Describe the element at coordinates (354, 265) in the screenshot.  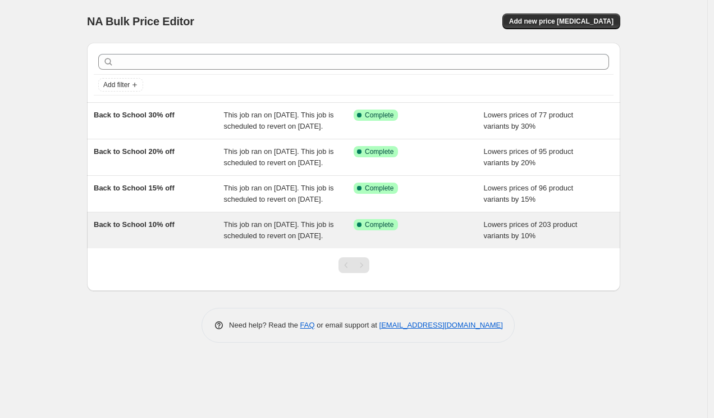
I see `nav: Pagination` at that location.